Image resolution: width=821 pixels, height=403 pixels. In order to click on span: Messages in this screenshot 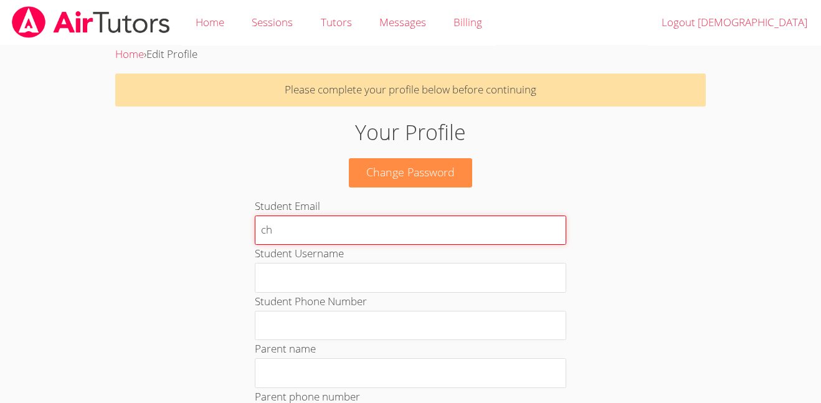, I will do `click(402, 22)`.